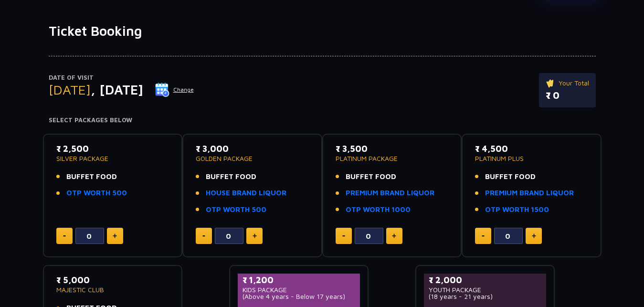 The image size is (644, 307). I want to click on p: PLATINUM PACKAGE, so click(392, 159).